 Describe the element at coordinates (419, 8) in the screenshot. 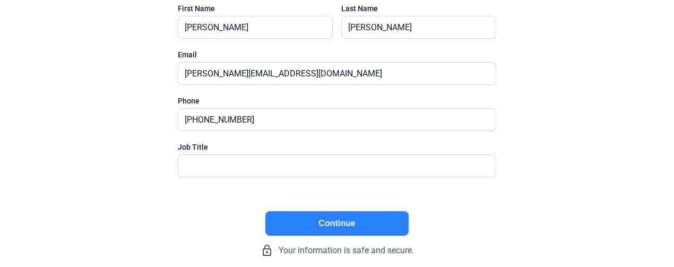

I see `div: Last Name` at that location.